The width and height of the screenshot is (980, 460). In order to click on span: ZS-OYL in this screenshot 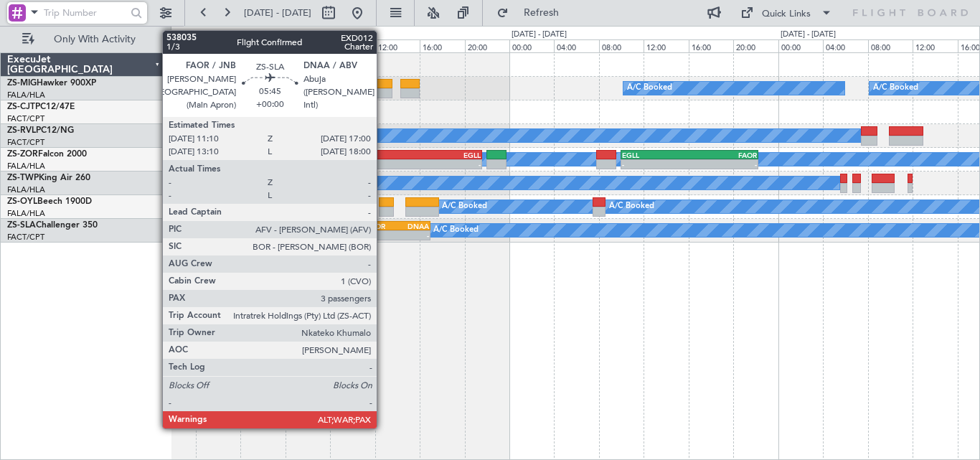, I will do `click(22, 202)`.